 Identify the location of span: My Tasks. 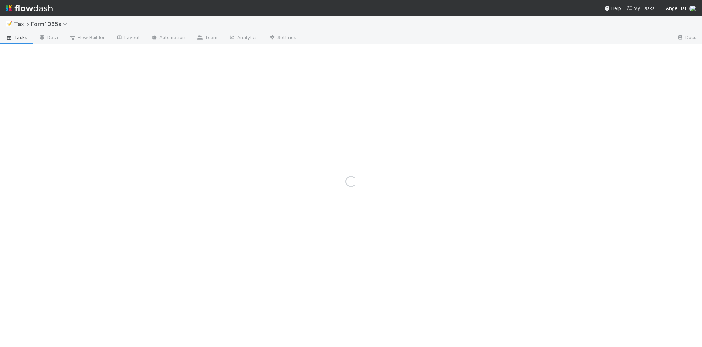
(640, 8).